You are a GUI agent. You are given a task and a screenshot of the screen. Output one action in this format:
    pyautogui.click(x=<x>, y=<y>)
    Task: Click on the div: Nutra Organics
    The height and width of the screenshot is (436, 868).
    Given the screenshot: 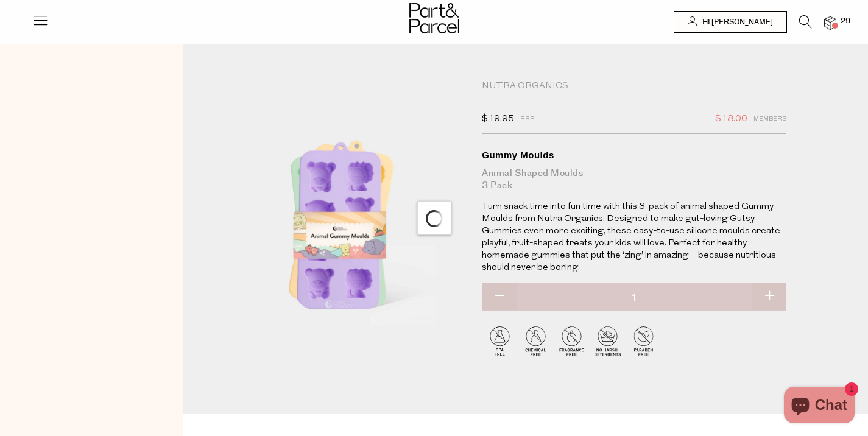 What is the action you would take?
    pyautogui.click(x=634, y=87)
    